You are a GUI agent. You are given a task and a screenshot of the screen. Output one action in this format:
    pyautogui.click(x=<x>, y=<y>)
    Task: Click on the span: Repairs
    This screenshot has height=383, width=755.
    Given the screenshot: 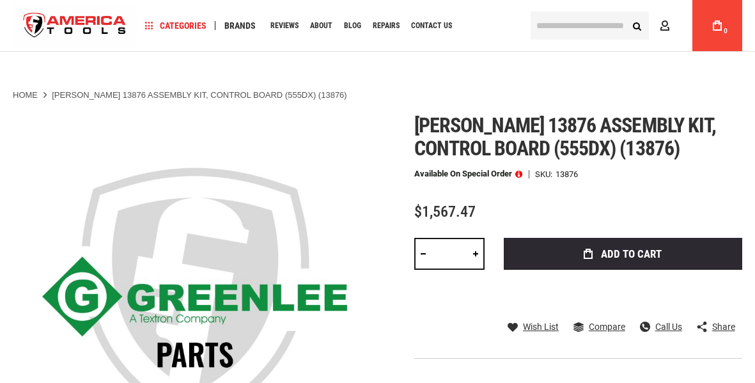 What is the action you would take?
    pyautogui.click(x=386, y=26)
    